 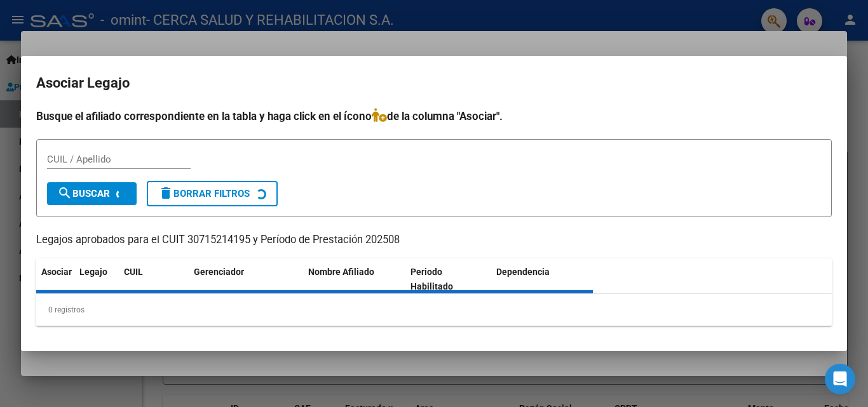 I want to click on datatable-header-cell: Nombre Afiliado, so click(x=354, y=279).